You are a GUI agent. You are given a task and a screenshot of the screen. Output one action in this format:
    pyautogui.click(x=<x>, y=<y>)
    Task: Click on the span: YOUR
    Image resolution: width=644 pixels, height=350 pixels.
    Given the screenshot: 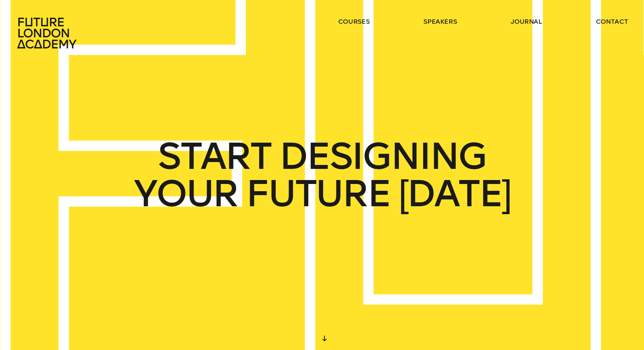 What is the action you would take?
    pyautogui.click(x=186, y=194)
    